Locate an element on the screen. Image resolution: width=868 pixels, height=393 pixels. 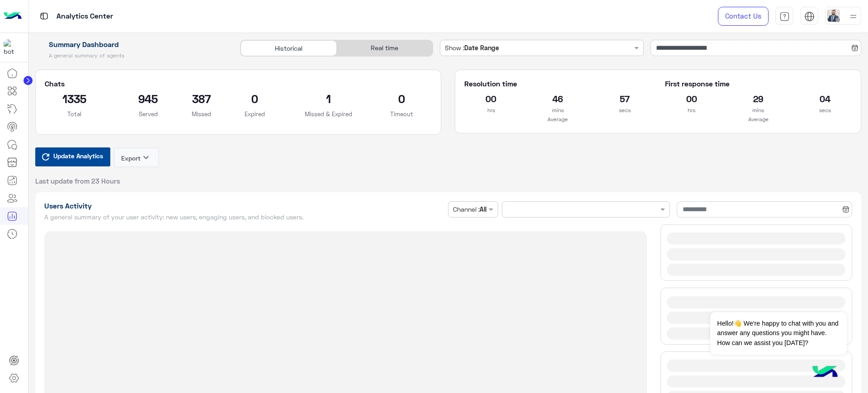
span: Update Analytics is located at coordinates (78, 156).